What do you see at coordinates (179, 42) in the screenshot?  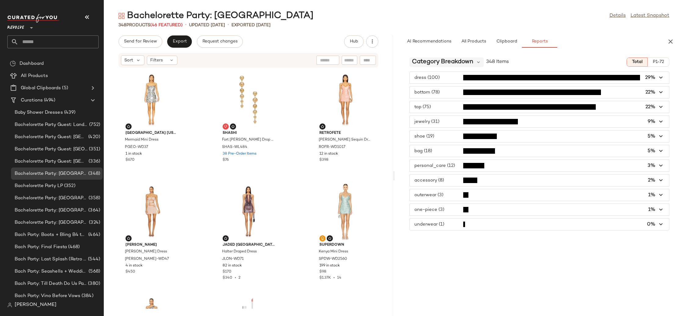 I see `span: Export` at bounding box center [179, 42].